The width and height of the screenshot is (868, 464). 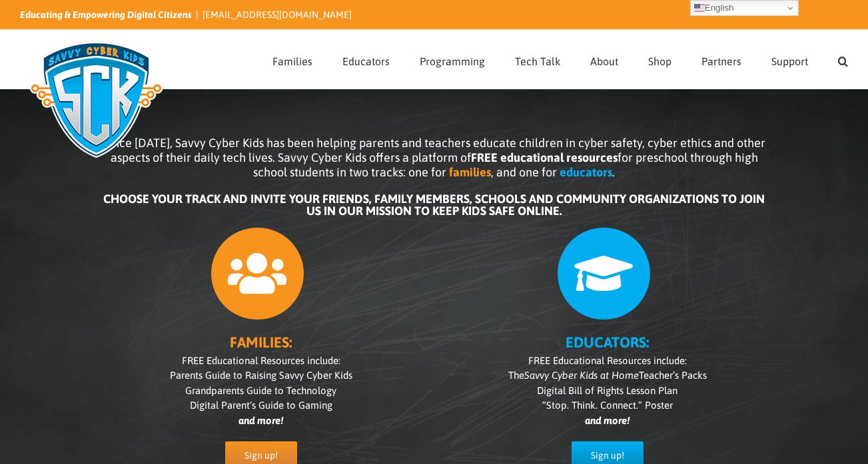 I want to click on span: Educators, so click(x=366, y=62).